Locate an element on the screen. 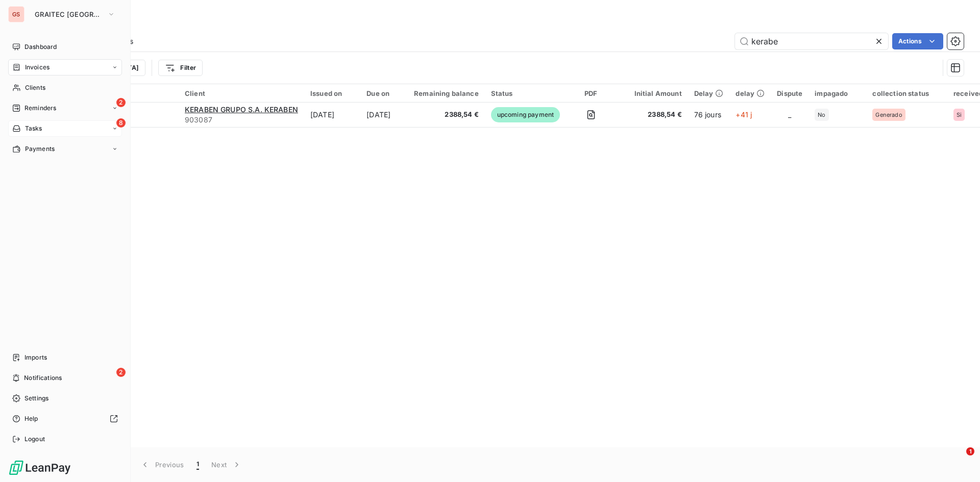  td: 76 jours is located at coordinates (709, 115).